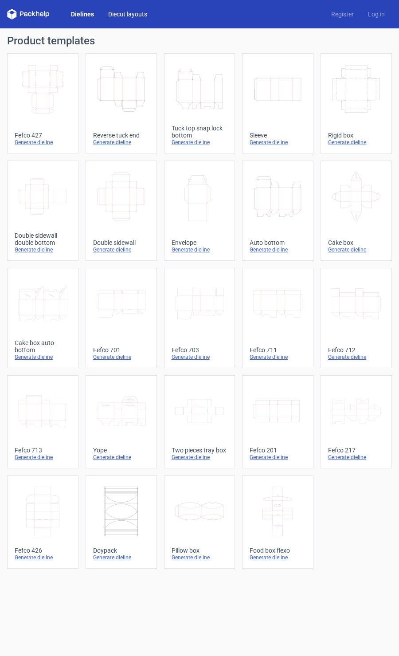 The height and width of the screenshot is (656, 399). Describe the element at coordinates (200, 103) in the screenshot. I see `a: Tuck top snap lock bottomGenerate dieline` at that location.